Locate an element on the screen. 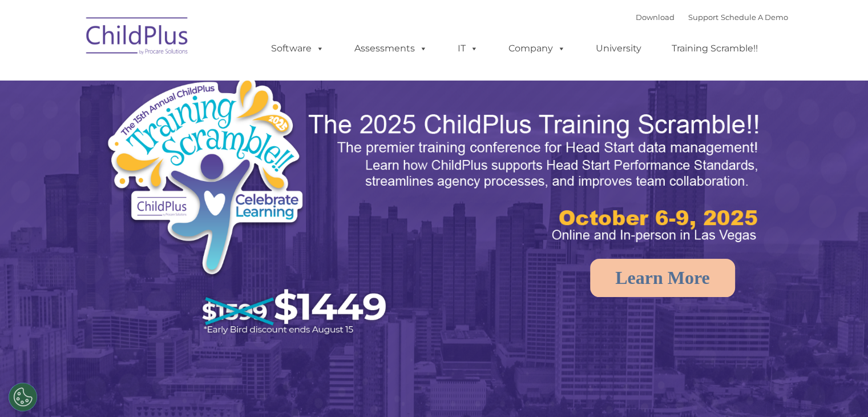 This screenshot has height=417, width=868. a: Learn More is located at coordinates (663, 278).